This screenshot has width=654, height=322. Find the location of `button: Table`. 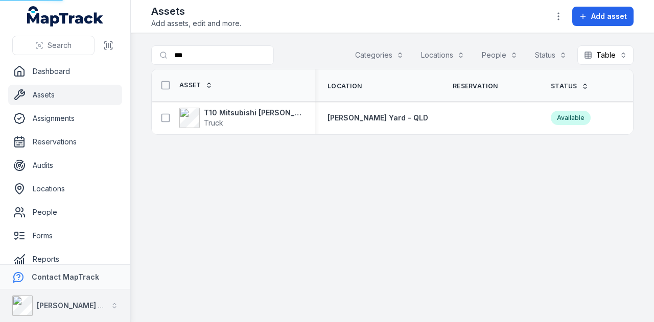

button: Table is located at coordinates (605, 55).